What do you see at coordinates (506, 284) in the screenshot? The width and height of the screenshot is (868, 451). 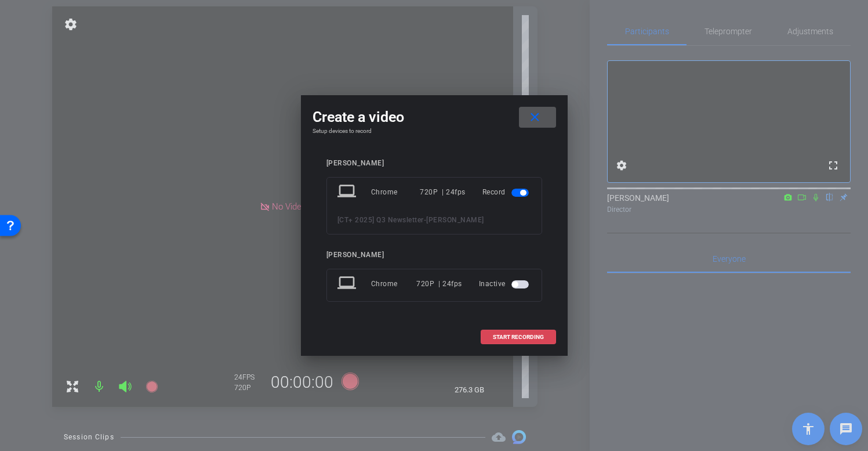 I see `div: Inactive` at bounding box center [506, 284].